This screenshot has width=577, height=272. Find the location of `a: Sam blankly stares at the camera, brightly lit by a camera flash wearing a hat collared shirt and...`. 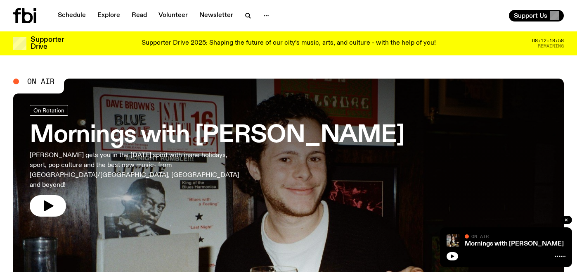

a: Sam blankly stares at the camera, brightly lit by a camera flash wearing a hat collared shirt and... is located at coordinates (453, 240).